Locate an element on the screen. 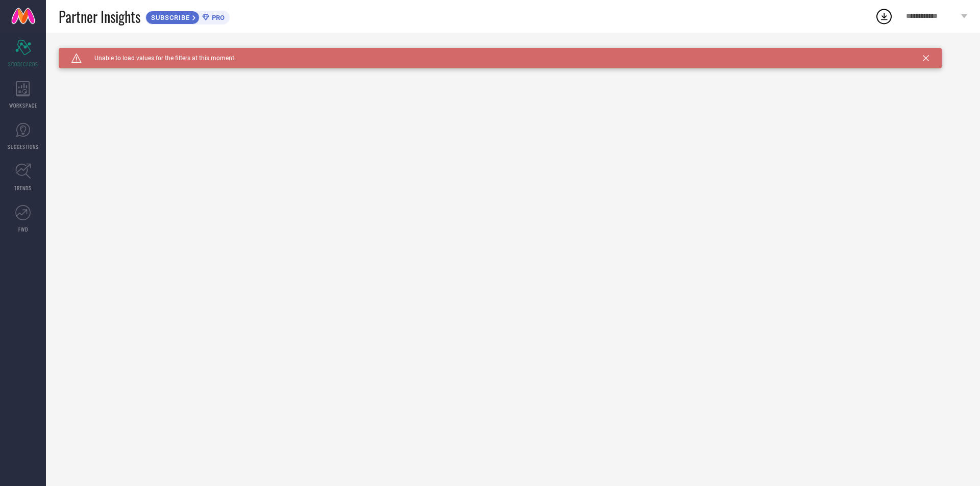 Image resolution: width=980 pixels, height=486 pixels. div: Open download list is located at coordinates (884, 16).